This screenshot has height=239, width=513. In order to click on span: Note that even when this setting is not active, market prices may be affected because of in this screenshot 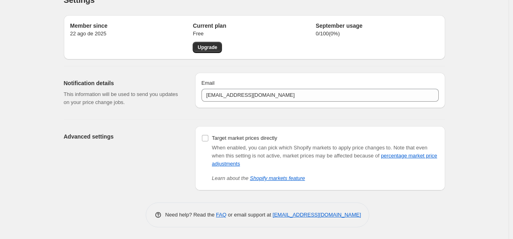, I will do `click(325, 155)`.